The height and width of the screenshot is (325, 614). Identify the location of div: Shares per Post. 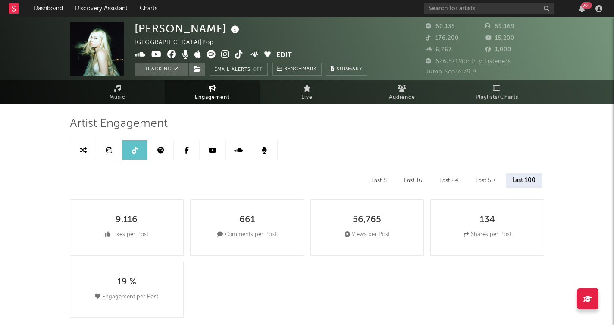
(488, 235).